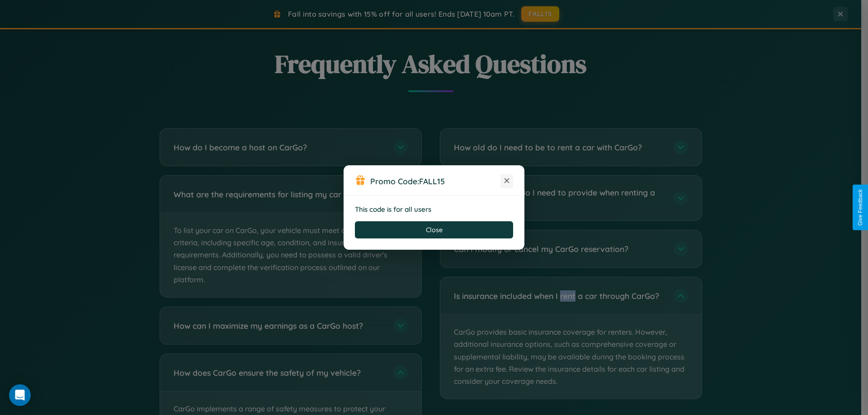  Describe the element at coordinates (20, 395) in the screenshot. I see `div: Open Intercom Messenger` at that location.